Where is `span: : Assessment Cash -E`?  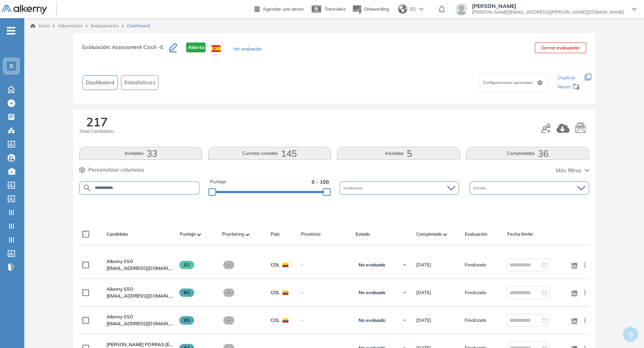
span: : Assessment Cash -E is located at coordinates (136, 47).